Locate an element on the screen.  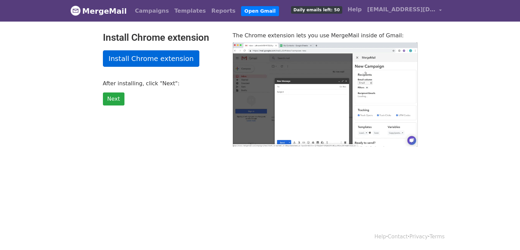
a: Templates is located at coordinates (190, 11).